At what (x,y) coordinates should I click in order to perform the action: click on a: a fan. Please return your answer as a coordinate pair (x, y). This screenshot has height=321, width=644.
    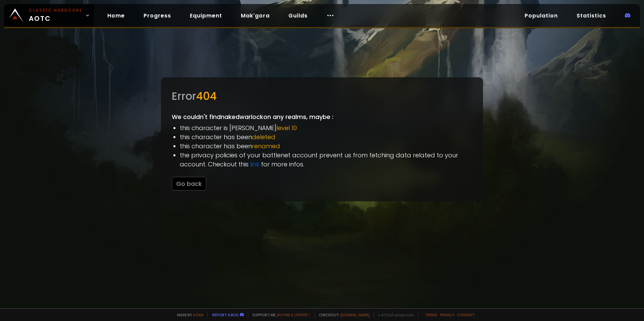
    Looking at the image, I should click on (198, 315).